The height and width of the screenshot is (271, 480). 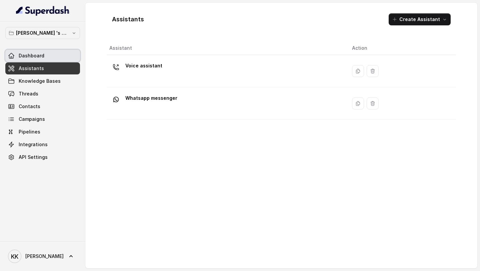 What do you see at coordinates (31, 56) in the screenshot?
I see `span: Dashboard` at bounding box center [31, 56].